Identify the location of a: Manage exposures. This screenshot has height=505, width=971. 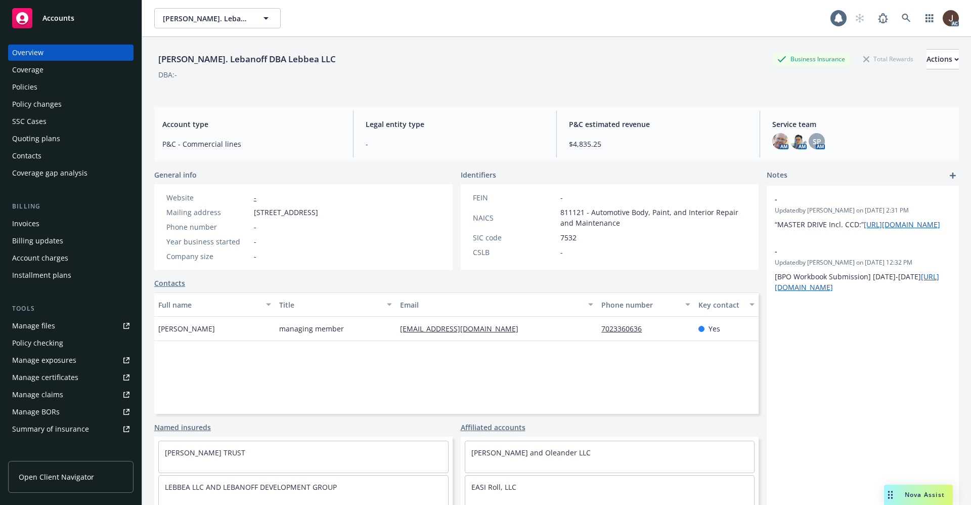
(71, 360).